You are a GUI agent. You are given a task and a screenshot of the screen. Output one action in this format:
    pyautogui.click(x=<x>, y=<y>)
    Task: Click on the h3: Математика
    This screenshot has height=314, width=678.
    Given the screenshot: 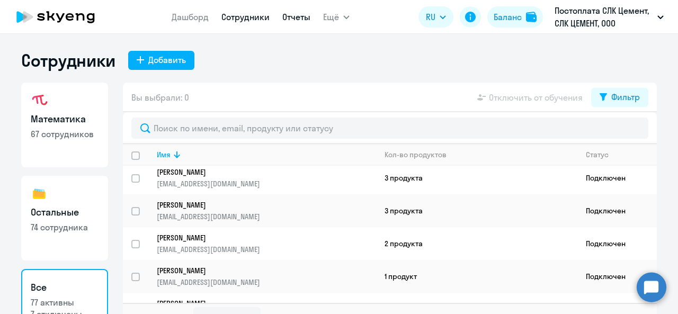 What is the action you would take?
    pyautogui.click(x=65, y=119)
    